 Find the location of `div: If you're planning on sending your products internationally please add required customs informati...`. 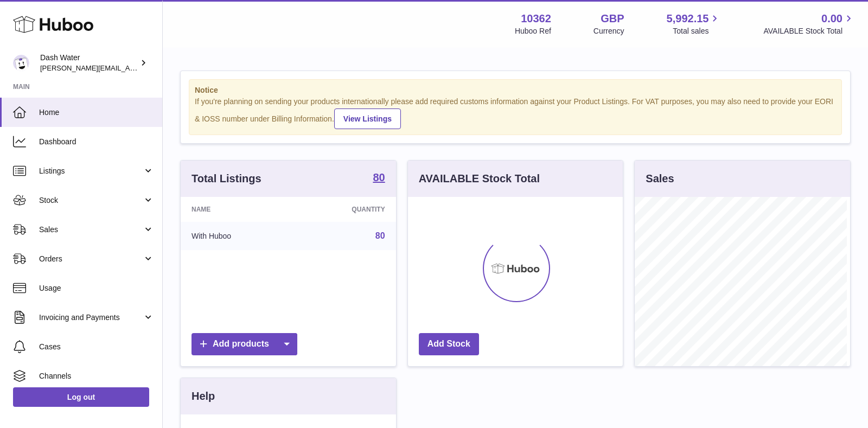

div: If you're planning on sending your products internationally please add required customs informati... is located at coordinates (515, 113).